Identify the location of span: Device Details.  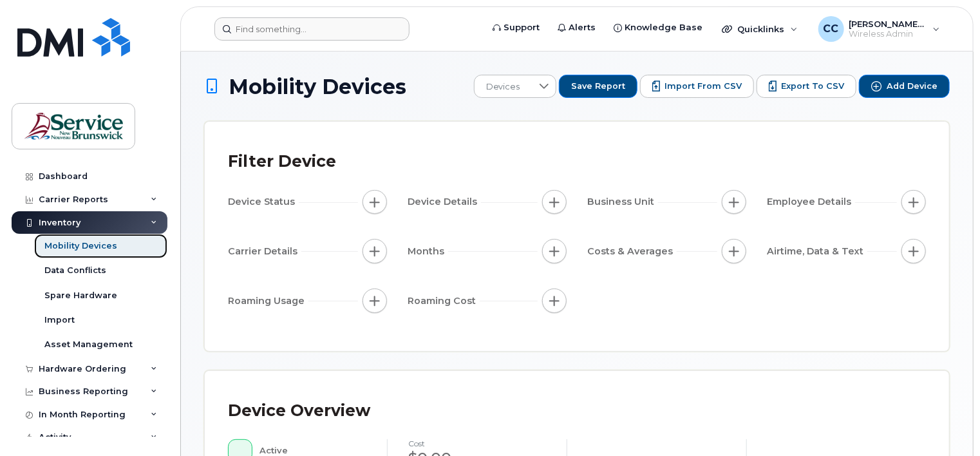
(444, 202).